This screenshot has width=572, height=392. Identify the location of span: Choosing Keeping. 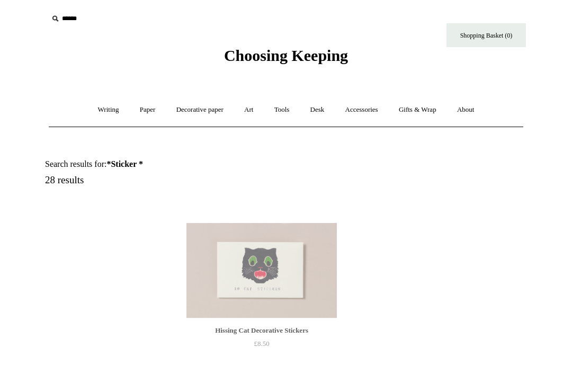
(286, 55).